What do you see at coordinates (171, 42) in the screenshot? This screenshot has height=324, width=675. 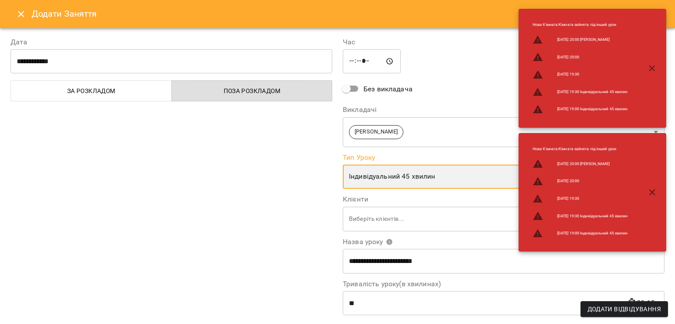 I see `label: Дата` at bounding box center [171, 42].